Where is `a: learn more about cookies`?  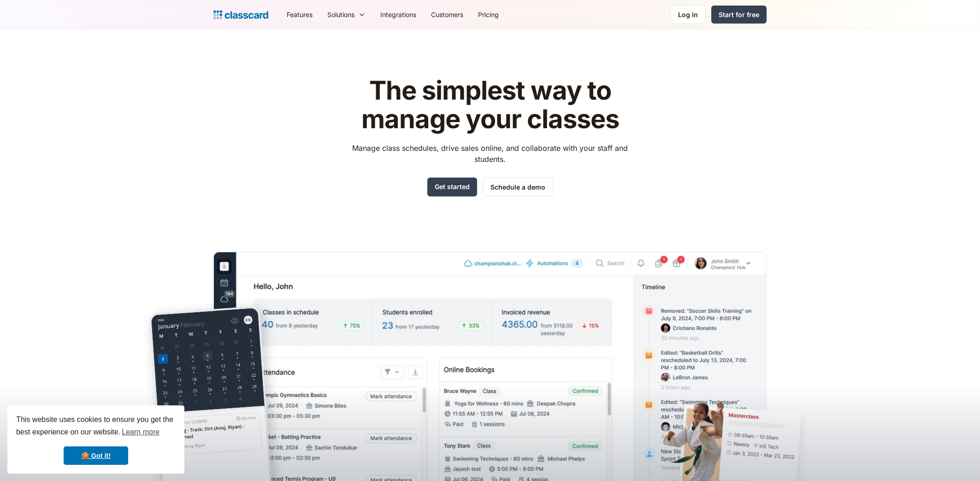
a: learn more about cookies is located at coordinates (141, 432).